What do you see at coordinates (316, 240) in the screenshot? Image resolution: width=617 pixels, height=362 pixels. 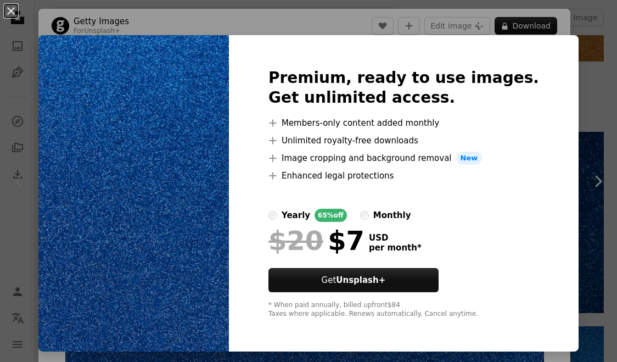 I see `div: $7` at bounding box center [316, 240].